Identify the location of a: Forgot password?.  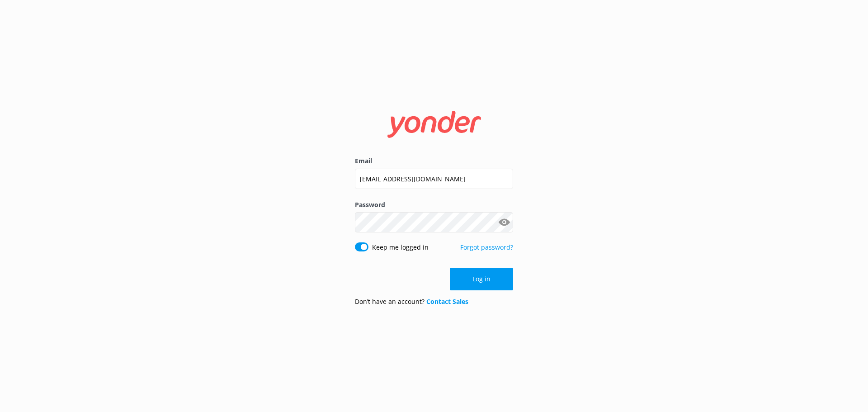
(487, 247).